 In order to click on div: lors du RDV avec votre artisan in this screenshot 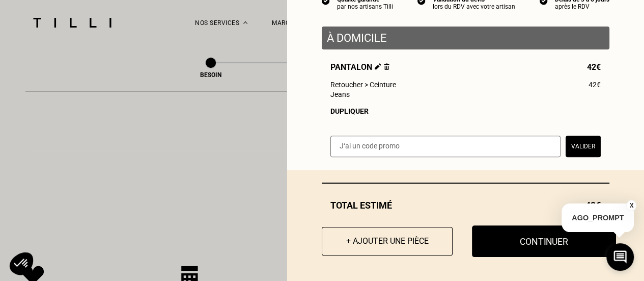, I will do `click(474, 7)`.